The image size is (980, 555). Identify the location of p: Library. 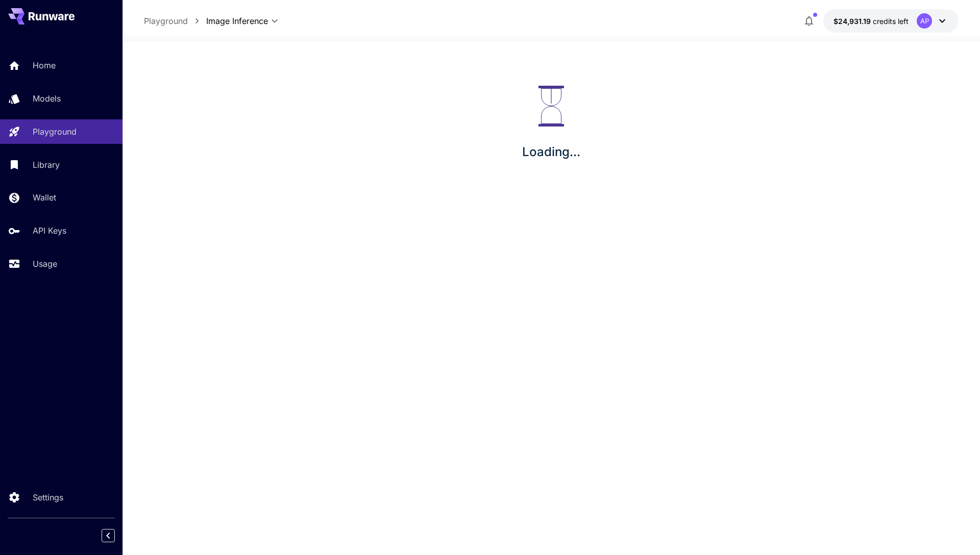
(46, 165).